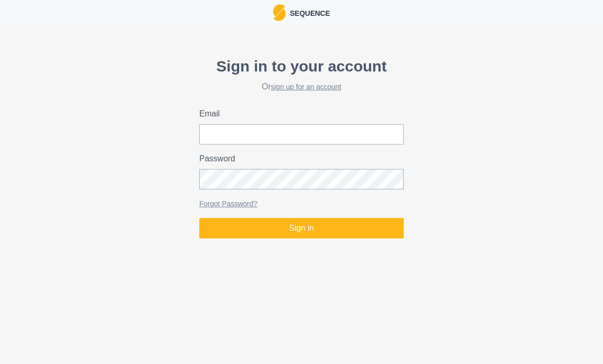  What do you see at coordinates (307, 12) in the screenshot?
I see `p: Sequence` at bounding box center [307, 12].